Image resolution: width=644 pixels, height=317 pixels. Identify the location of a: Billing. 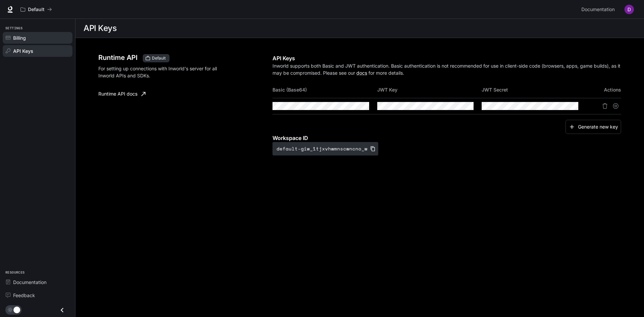
(37, 38).